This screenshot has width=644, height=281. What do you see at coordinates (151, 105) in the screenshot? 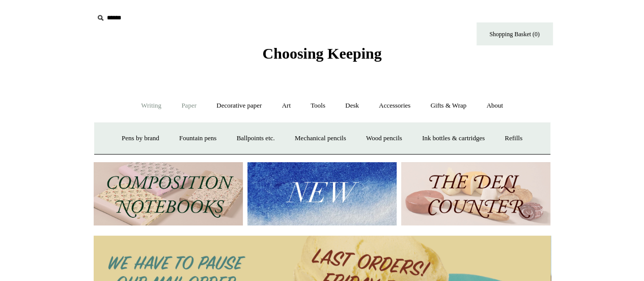
I see `a: Writing` at bounding box center [151, 105].